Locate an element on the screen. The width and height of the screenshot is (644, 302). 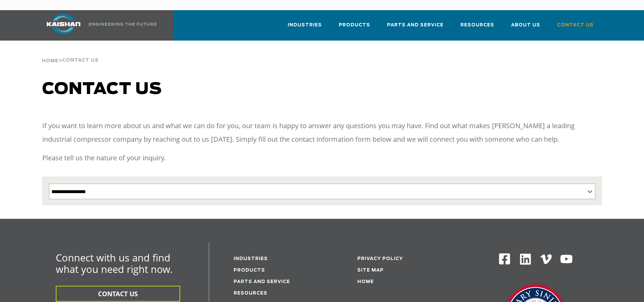
img: Vimeo is located at coordinates (546, 259).